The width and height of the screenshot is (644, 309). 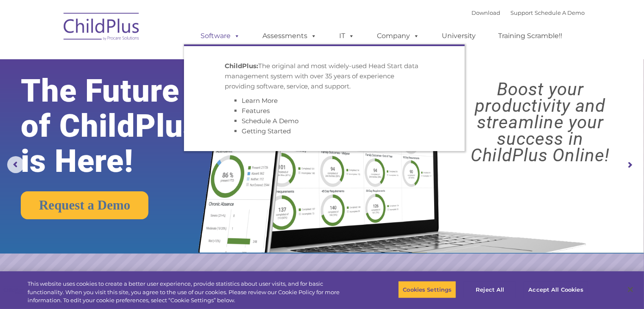 What do you see at coordinates (85, 205) in the screenshot?
I see `a: Request a Demo` at bounding box center [85, 205].